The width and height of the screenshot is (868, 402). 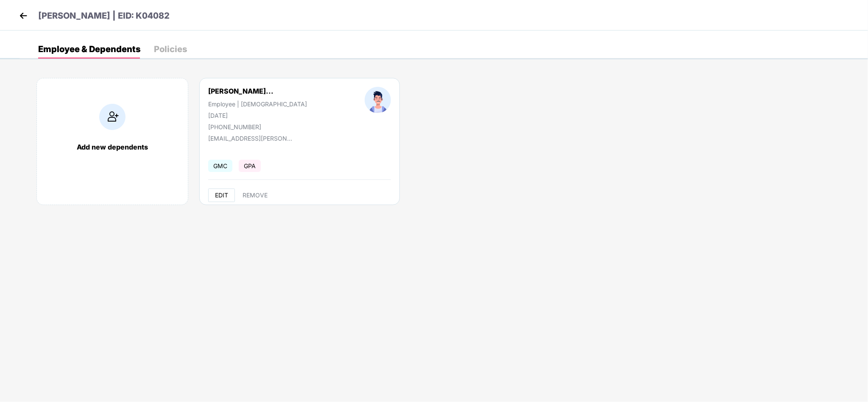 I want to click on button: REMOVE, so click(x=254, y=195).